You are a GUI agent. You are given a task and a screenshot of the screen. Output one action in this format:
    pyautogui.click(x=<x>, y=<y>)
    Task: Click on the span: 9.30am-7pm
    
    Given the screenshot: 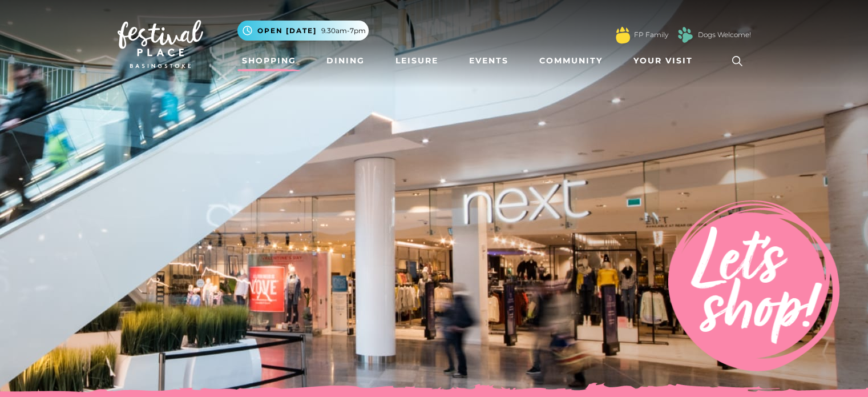 What is the action you would take?
    pyautogui.click(x=344, y=31)
    